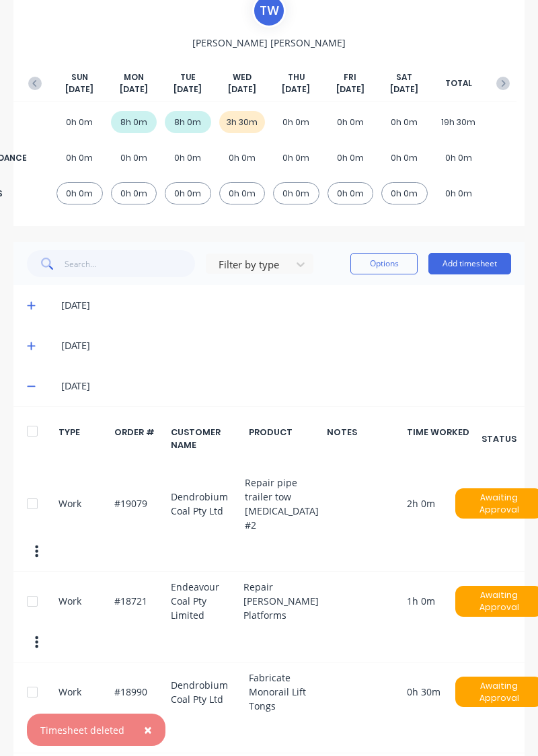  What do you see at coordinates (206, 438) in the screenshot?
I see `div: CUSTOMER NAME` at bounding box center [206, 438].